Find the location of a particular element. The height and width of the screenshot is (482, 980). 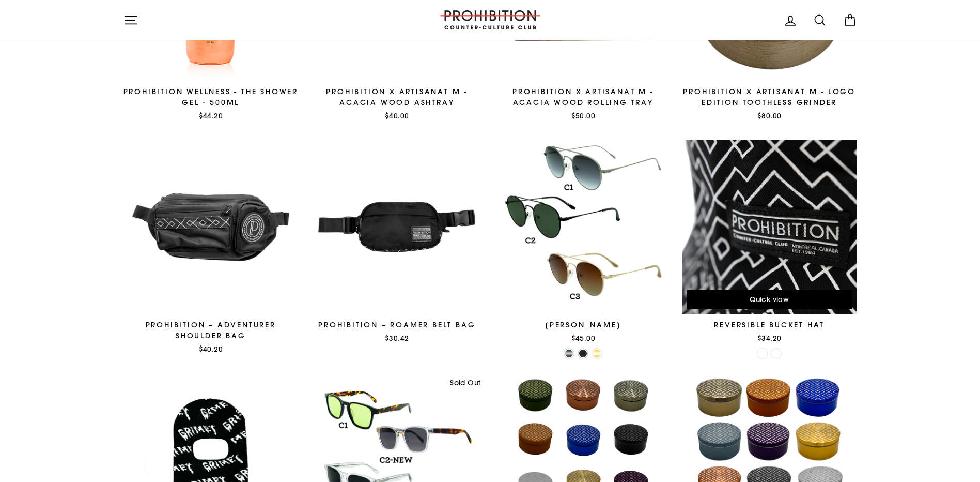

div: Prohibition Wellness - The Shower Gel - 500ML is located at coordinates (211, 97).